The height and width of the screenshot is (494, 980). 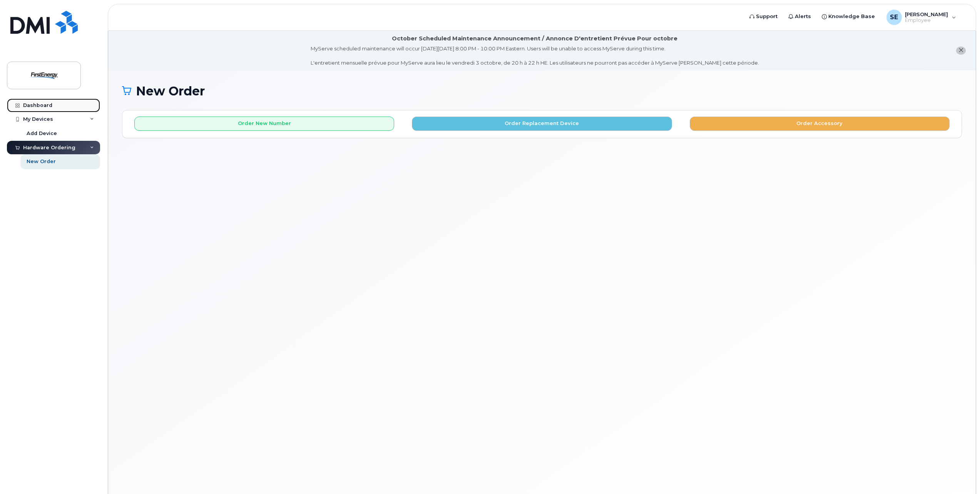 I want to click on button: Order New Number, so click(x=264, y=124).